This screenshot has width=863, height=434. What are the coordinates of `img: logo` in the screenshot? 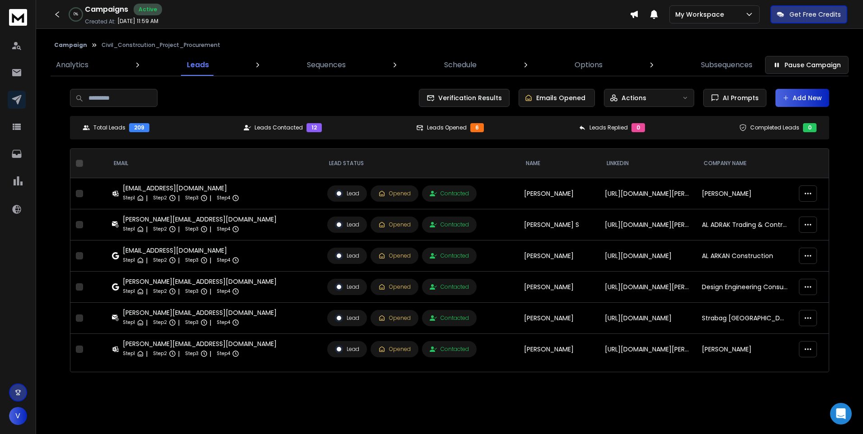 It's located at (18, 17).